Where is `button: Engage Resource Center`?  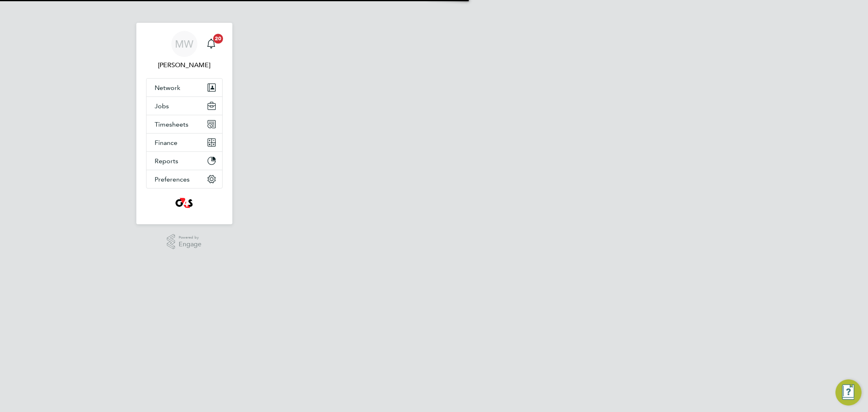 button: Engage Resource Center is located at coordinates (848, 392).